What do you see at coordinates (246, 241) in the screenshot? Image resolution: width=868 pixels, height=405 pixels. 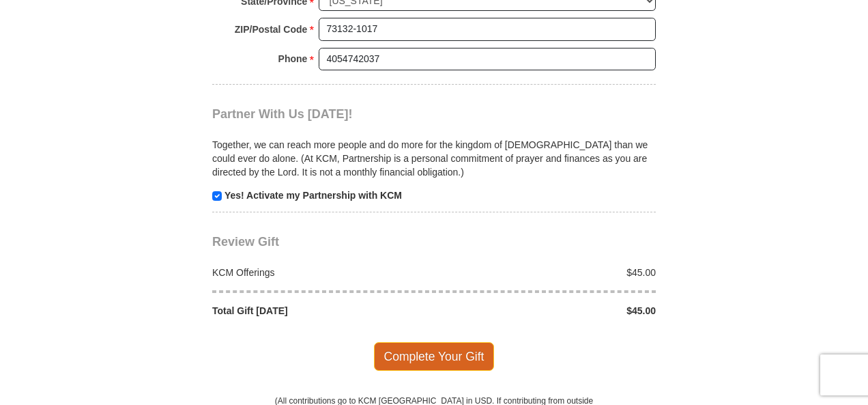 I see `span: Review Gift` at bounding box center [246, 241].